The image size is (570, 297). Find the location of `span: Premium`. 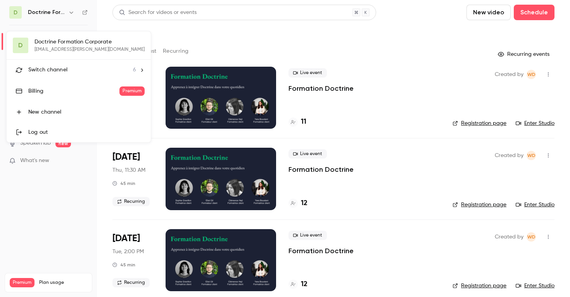

span: Premium is located at coordinates (132, 91).